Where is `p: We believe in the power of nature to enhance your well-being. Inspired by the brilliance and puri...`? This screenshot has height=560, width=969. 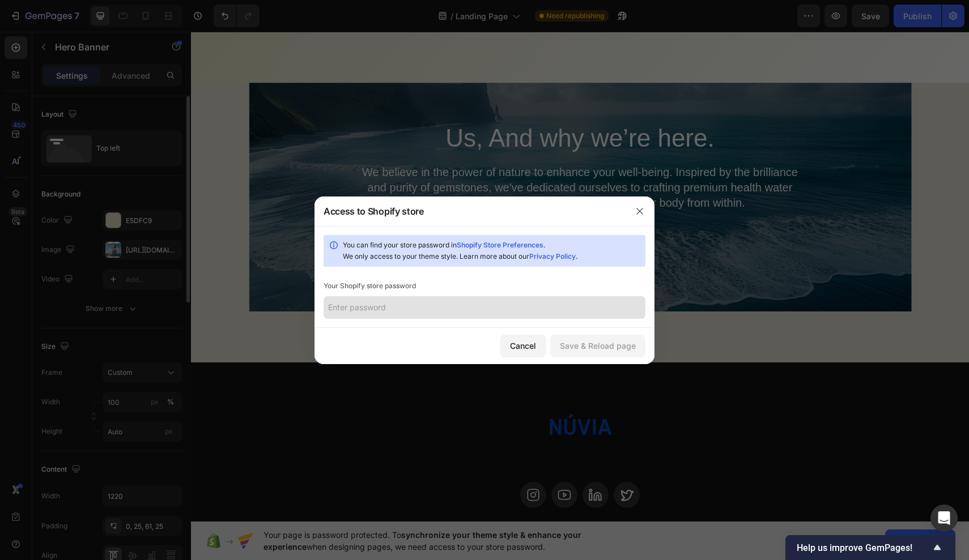
p: We believe in the power of nature to enhance your well-being. Inspired by the brilliance and puri... is located at coordinates (389, 156).